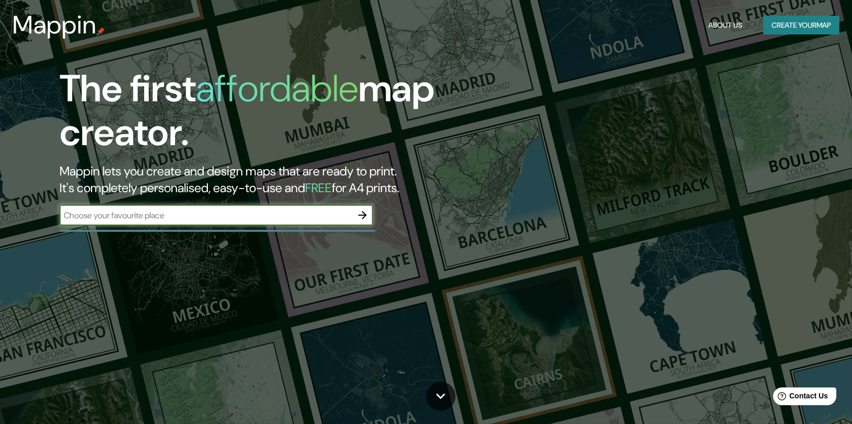 This screenshot has height=424, width=852. What do you see at coordinates (101, 31) in the screenshot?
I see `img: mappin-pin` at bounding box center [101, 31].